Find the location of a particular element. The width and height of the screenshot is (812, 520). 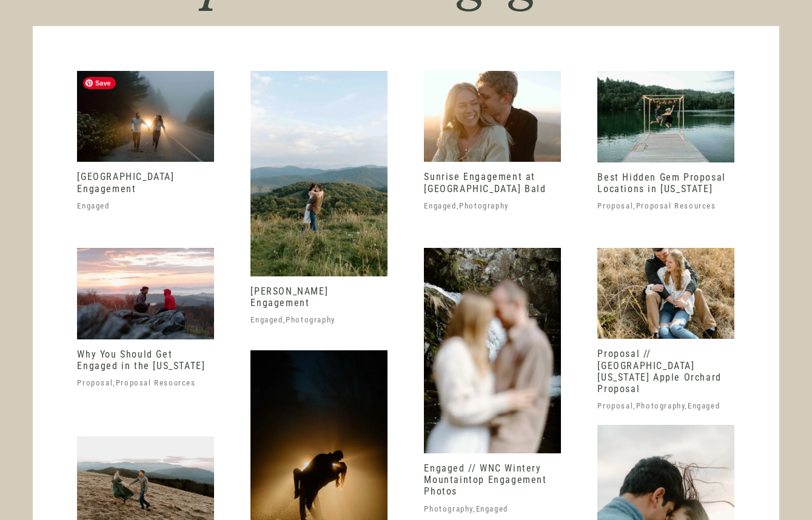

img: Max Patch Engagement is located at coordinates (319, 173).